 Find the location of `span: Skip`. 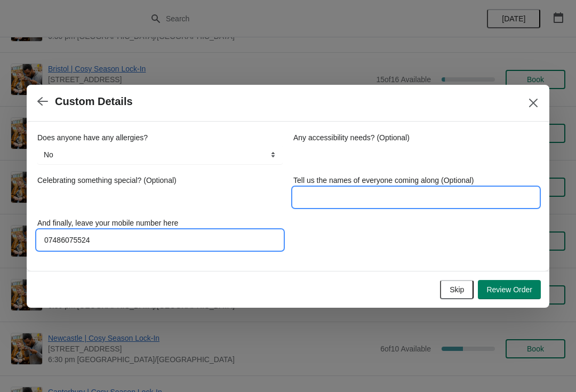

span: Skip is located at coordinates (456, 289).